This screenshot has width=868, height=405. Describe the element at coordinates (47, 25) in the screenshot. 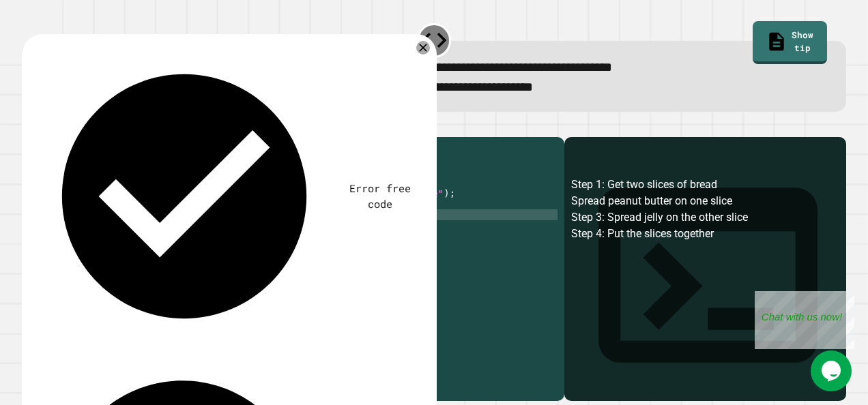

I see `p: Chat with us now!` at that location.